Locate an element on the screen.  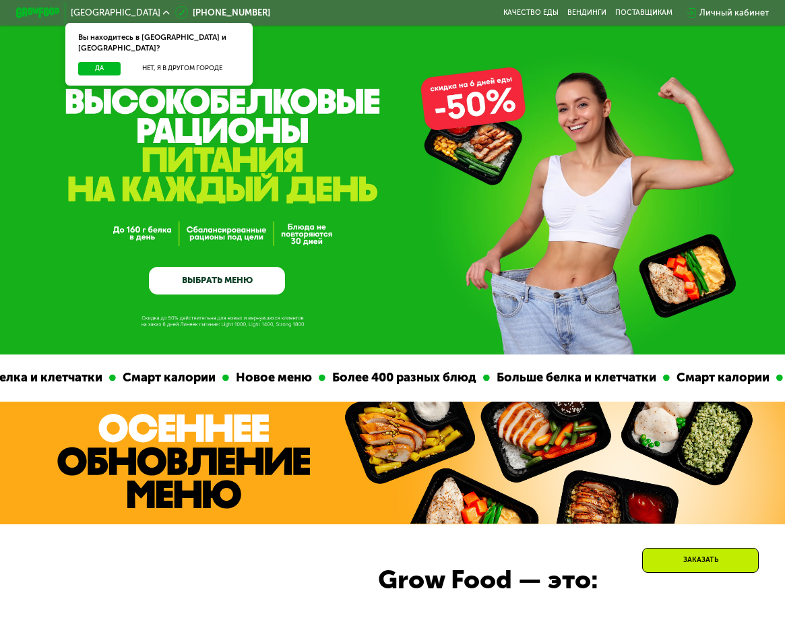
div: Больше белка и клетчатки is located at coordinates (558, 378).